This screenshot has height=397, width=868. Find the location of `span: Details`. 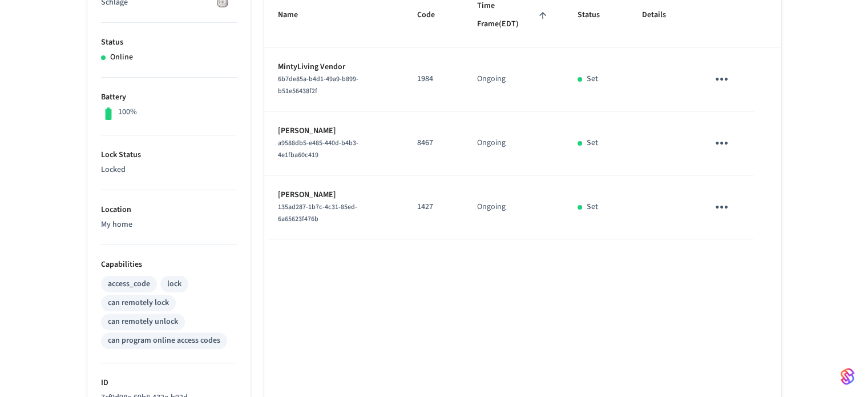

span: Details is located at coordinates (661, 15).